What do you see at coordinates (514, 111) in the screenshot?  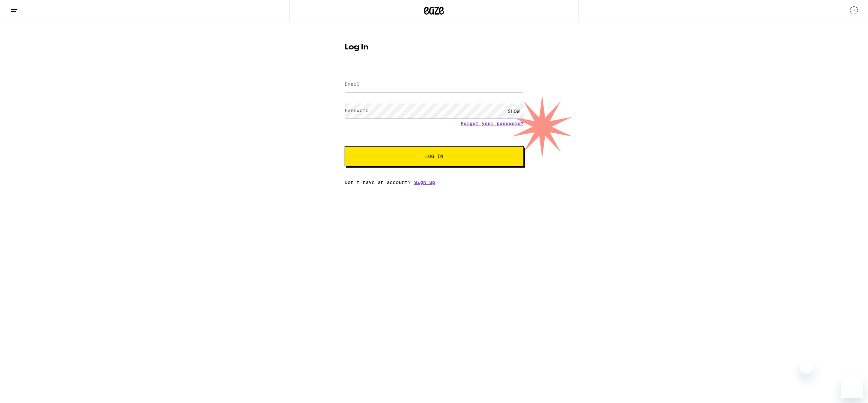 I see `div: SHOW` at bounding box center [514, 111].